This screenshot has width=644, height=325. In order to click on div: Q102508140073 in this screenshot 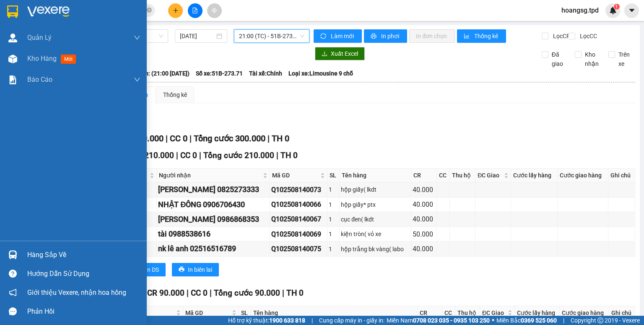, I will do `click(299, 190)`.